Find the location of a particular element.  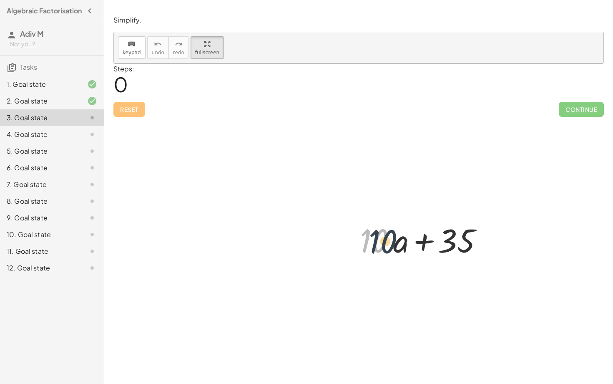

i: undo is located at coordinates (158, 44).